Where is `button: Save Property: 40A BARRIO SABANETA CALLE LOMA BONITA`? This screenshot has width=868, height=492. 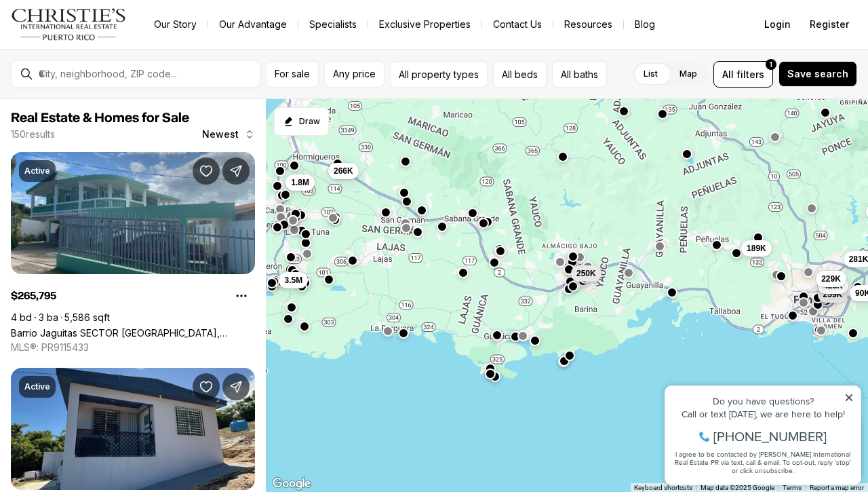 button: Save Property: 40A BARRIO SABANETA CALLE LOMA BONITA is located at coordinates (206, 387).